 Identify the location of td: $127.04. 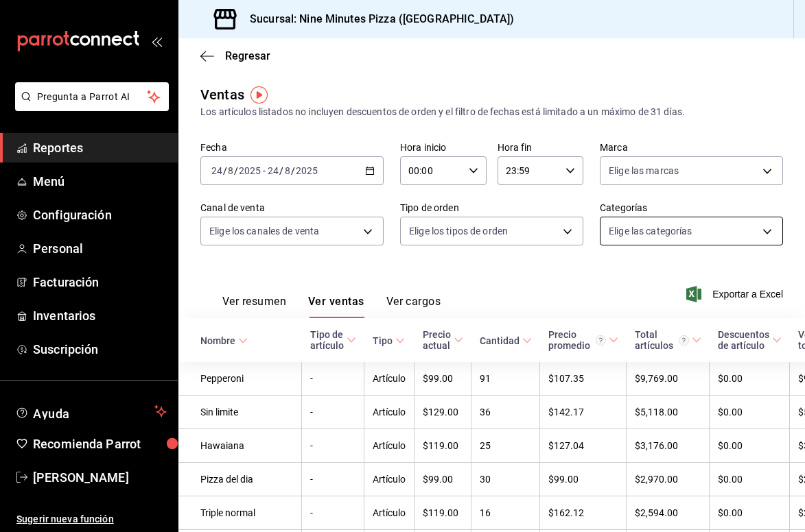
(584, 446).